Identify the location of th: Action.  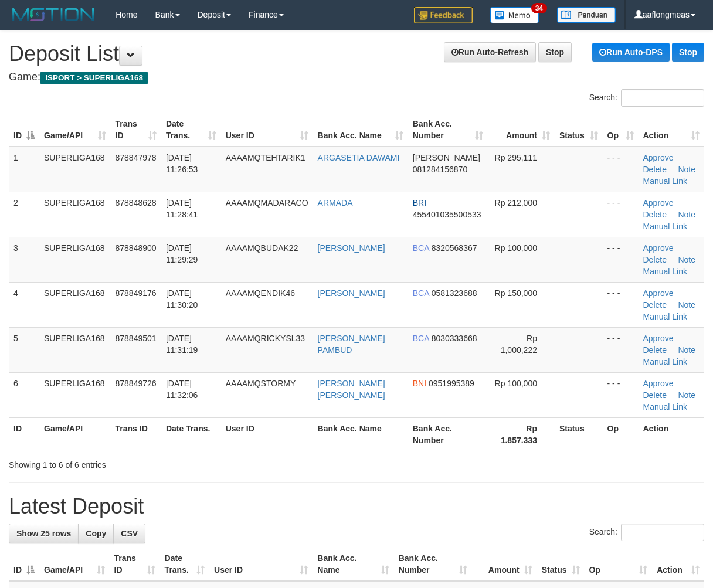
(671, 433).